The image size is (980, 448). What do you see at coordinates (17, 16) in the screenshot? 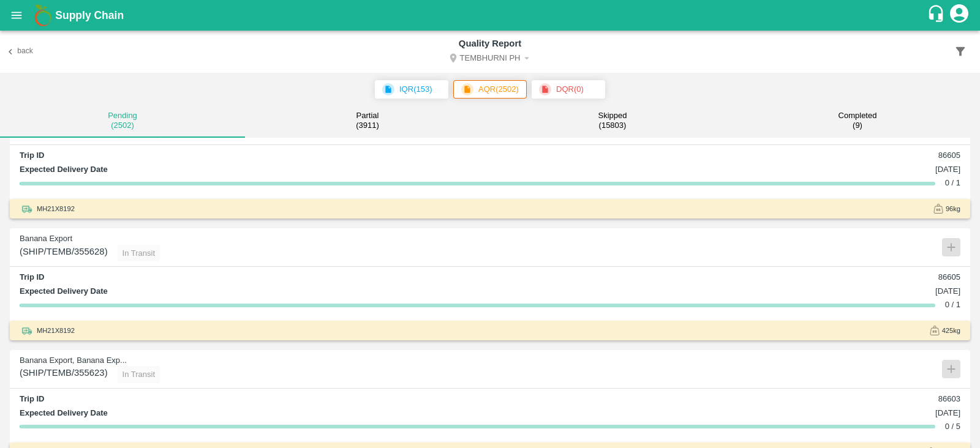
I see `button: open drawer` at bounding box center [17, 16].